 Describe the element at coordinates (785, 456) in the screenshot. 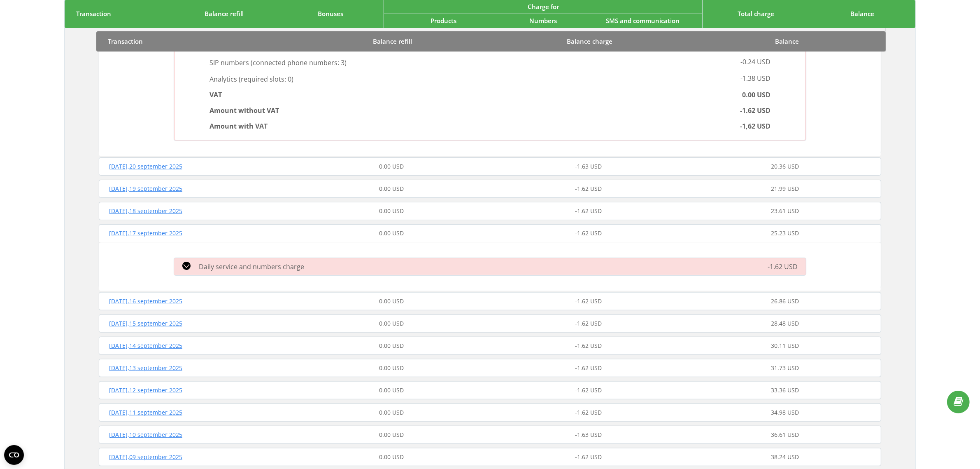

I see `span: 38.24 USD` at that location.